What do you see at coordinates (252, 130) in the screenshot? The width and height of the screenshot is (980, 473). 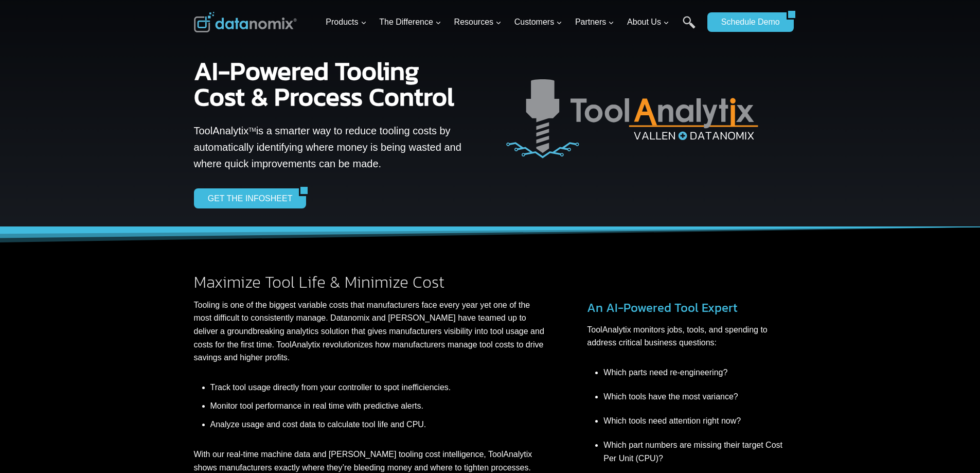 I see `sup: TM` at bounding box center [252, 130].